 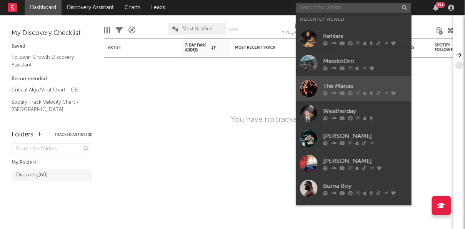 I want to click on div: Folders, so click(x=22, y=135).